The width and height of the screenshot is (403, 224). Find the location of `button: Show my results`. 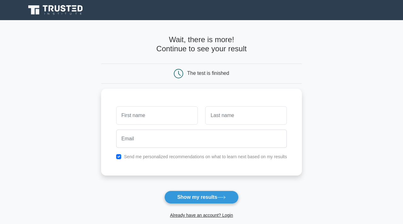

button: Show my results is located at coordinates (201, 197).